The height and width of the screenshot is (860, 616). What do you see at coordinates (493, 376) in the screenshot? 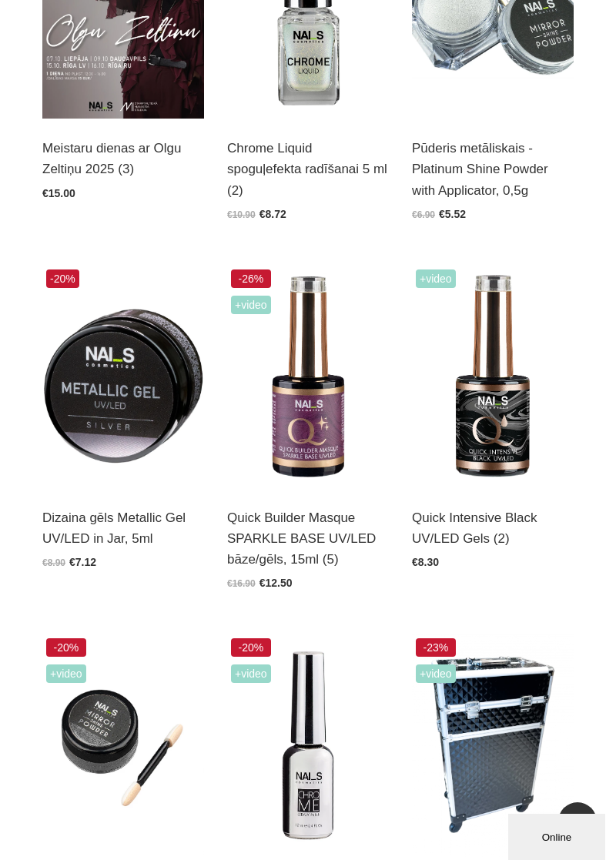
I see `a: Quick Intensive Black - īpaši pigmentēta melnā gellaka. * Vienmērīgs pārklājums 1 kārtā bez svītr...` at bounding box center [493, 376].